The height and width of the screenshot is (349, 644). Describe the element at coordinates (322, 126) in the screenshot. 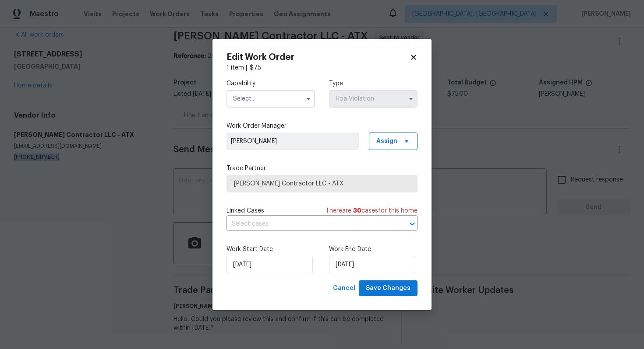

I see `label: Work Order Manager` at that location.